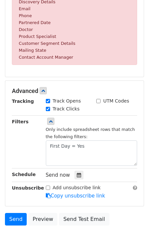 This screenshot has height=241, width=149. What do you see at coordinates (46, 57) in the screenshot?
I see `small: Contact Account Manager` at bounding box center [46, 57].